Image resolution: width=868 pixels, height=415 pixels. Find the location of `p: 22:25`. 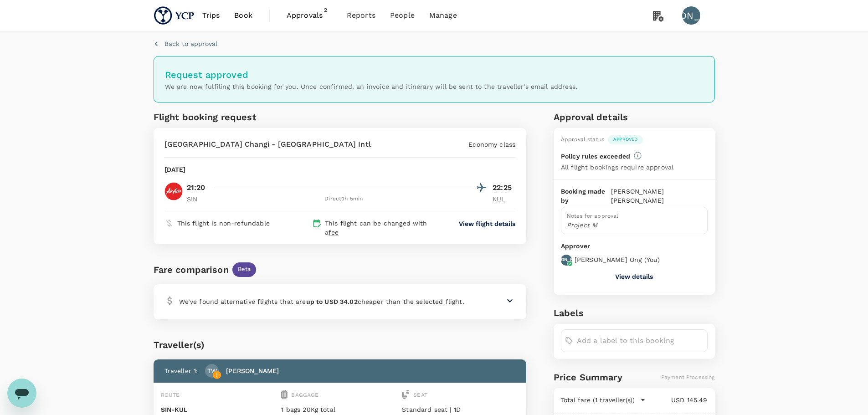

p: 22:25 is located at coordinates (504, 188).